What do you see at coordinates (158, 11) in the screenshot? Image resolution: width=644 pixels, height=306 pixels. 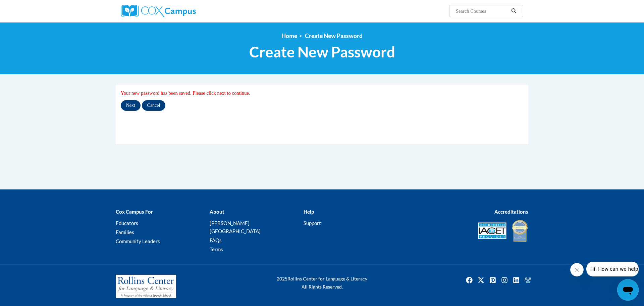 I see `img: Cox Campus` at bounding box center [158, 11].